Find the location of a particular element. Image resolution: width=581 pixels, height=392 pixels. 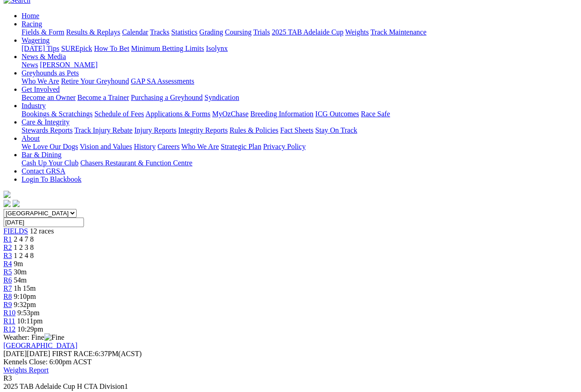

span: R9 is located at coordinates (8, 304).